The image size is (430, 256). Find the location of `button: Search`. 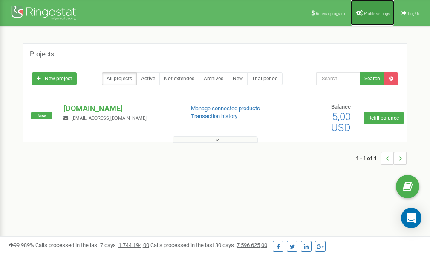

button: Search is located at coordinates (372, 78).